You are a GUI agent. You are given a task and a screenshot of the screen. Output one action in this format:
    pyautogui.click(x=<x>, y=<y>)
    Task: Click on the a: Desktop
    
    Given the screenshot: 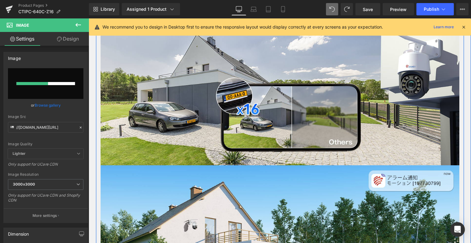 What is the action you would take?
    pyautogui.click(x=239, y=9)
    